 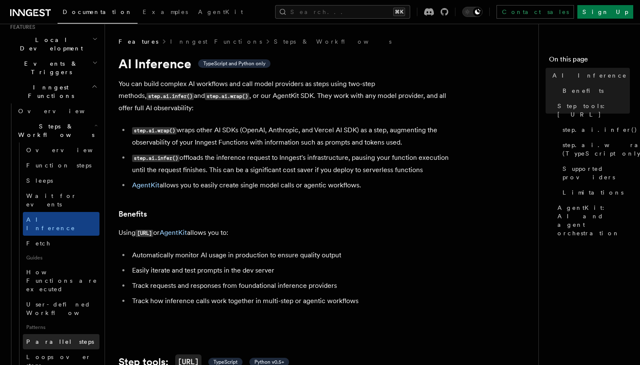 What do you see at coordinates (53, 44) in the screenshot?
I see `button: Local Development` at bounding box center [53, 44].